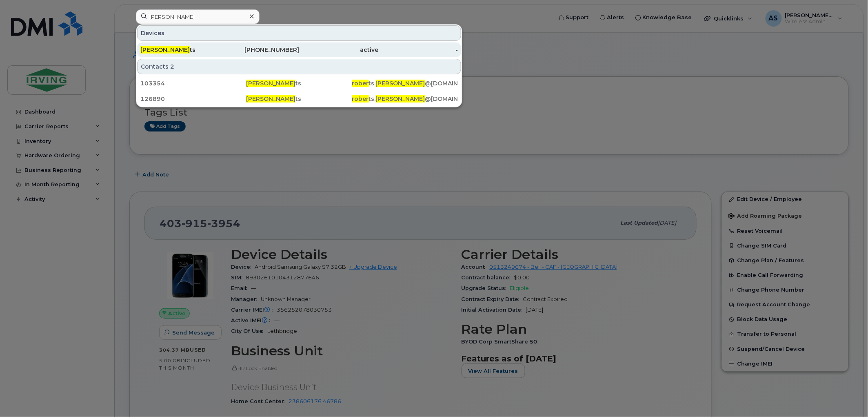 The image size is (868, 417). Describe the element at coordinates (193, 83) in the screenshot. I see `div: 103354` at that location.